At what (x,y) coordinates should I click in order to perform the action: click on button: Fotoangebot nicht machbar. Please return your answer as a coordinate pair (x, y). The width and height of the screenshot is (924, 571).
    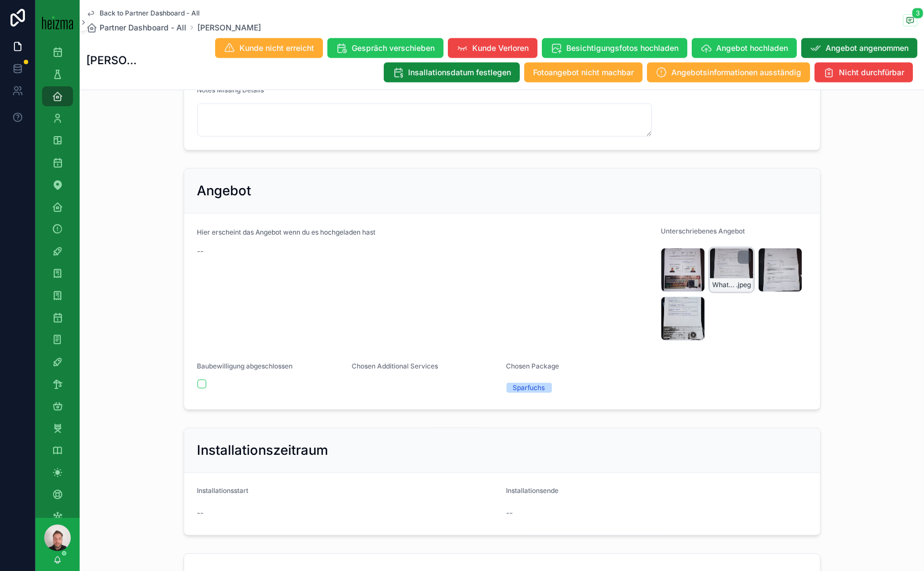
    Looking at the image, I should click on (583, 73).